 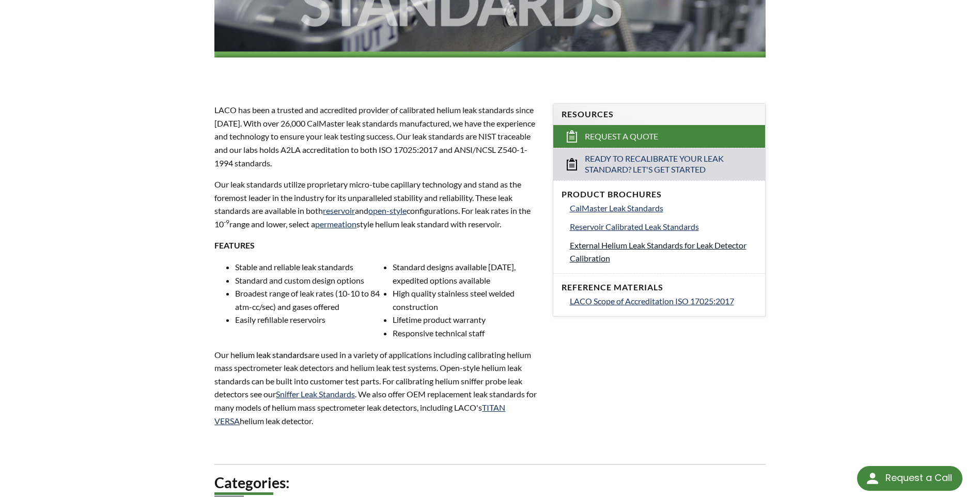 I want to click on h4: Product Brochures, so click(x=659, y=195).